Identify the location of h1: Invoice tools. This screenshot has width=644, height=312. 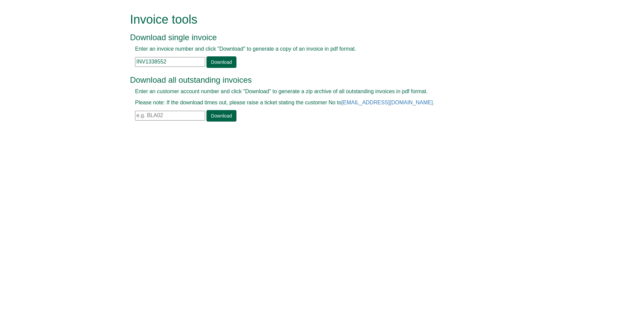
(314, 19).